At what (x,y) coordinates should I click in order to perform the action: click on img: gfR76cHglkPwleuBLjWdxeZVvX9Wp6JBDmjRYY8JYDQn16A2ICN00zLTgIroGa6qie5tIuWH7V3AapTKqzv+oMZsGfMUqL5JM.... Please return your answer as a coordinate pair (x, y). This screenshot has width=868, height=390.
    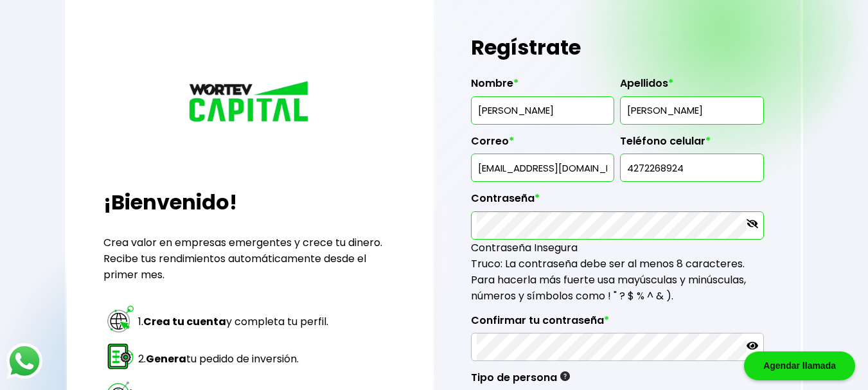
    Looking at the image, I should click on (565, 376).